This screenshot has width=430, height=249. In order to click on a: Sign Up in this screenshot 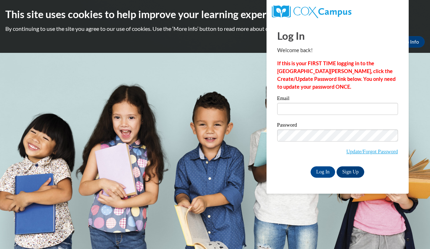, I will do `click(350, 172)`.